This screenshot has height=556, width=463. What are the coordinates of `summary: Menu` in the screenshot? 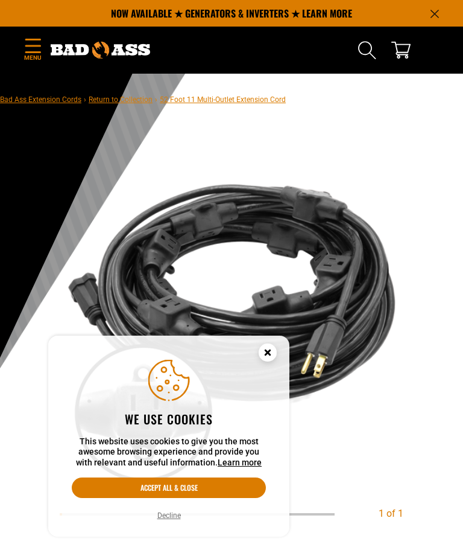 It's located at (33, 50).